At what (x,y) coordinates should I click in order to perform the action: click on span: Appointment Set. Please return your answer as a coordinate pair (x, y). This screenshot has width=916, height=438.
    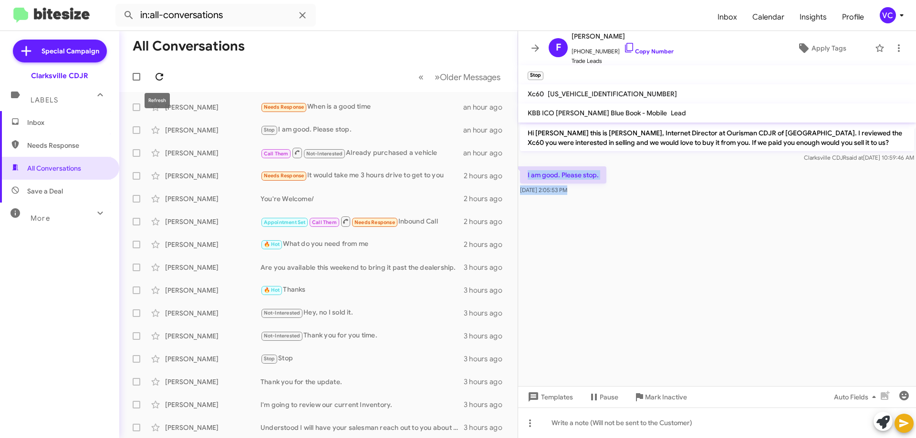
    Looking at the image, I should click on (285, 222).